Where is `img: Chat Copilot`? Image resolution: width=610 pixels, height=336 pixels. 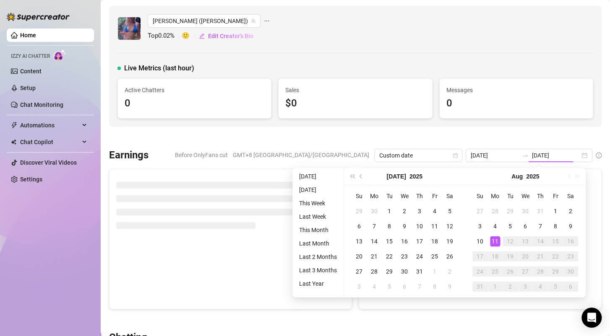 img: Chat Copilot is located at coordinates (13, 142).